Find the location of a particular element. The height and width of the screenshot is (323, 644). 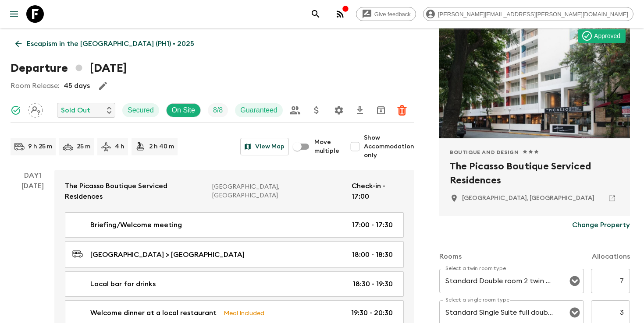

span: Assign pack leader is located at coordinates (36, 109).